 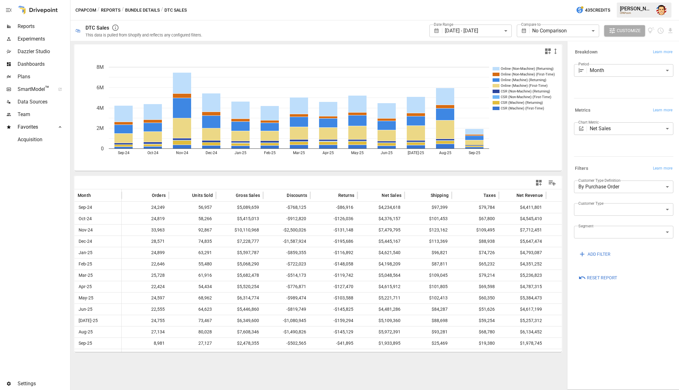 What do you see at coordinates (85, 286) in the screenshot?
I see `span: Apr-25` at bounding box center [85, 286].